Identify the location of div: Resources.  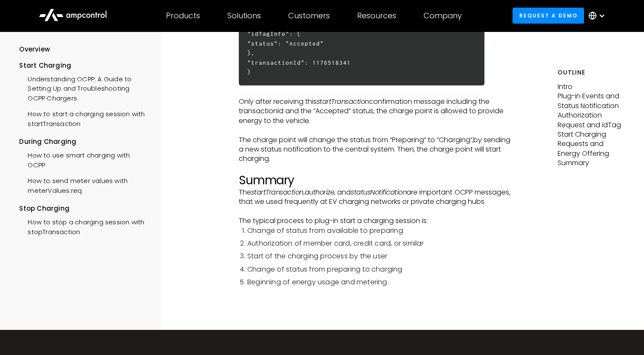
(377, 16).